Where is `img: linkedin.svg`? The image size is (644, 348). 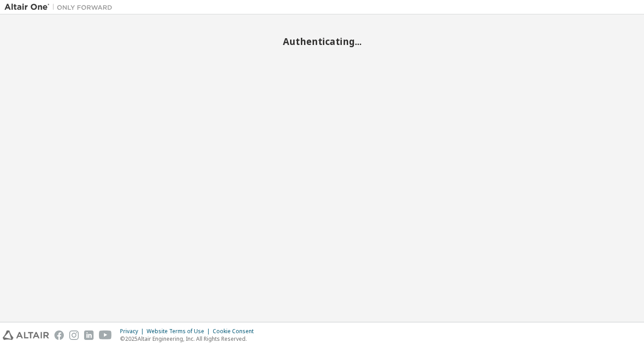
img: linkedin.svg is located at coordinates (88, 335).